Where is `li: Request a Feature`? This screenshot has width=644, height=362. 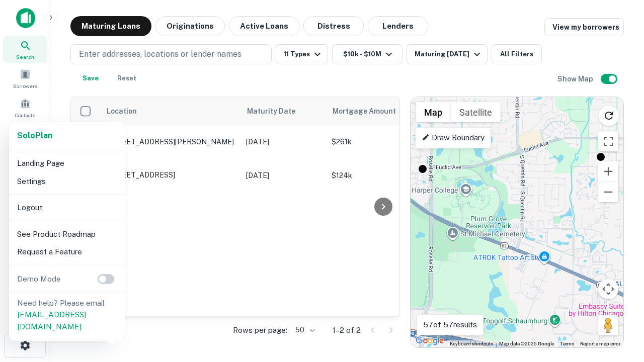 li: Request a Feature is located at coordinates (67, 252).